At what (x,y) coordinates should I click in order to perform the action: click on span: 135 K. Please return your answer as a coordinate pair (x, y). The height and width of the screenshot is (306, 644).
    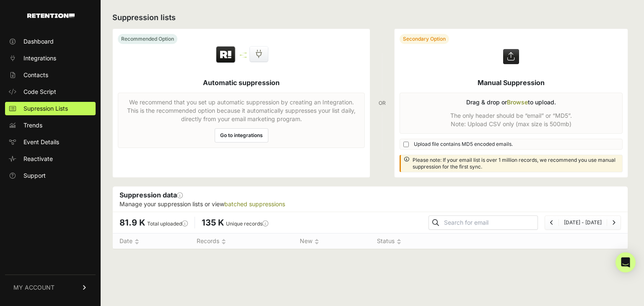
    Looking at the image, I should click on (213, 222).